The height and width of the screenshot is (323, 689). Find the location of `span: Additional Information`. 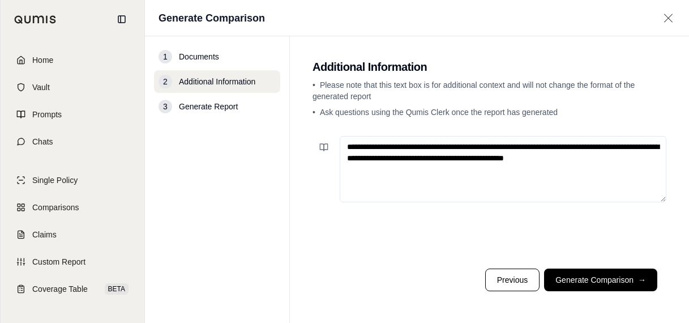

span: Additional Information is located at coordinates (217, 82).